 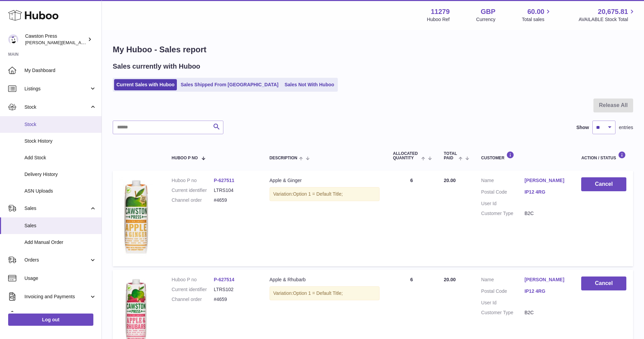 I want to click on span: Total sales, so click(x=537, y=20).